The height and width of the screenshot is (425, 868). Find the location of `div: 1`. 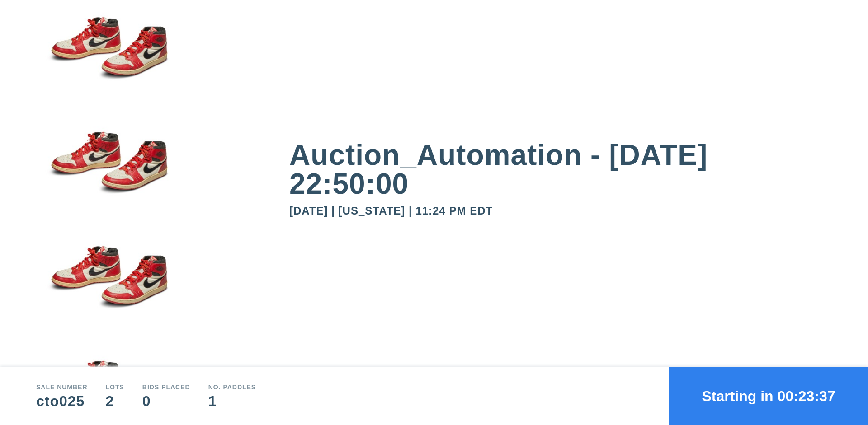

div: 1 is located at coordinates (232, 401).